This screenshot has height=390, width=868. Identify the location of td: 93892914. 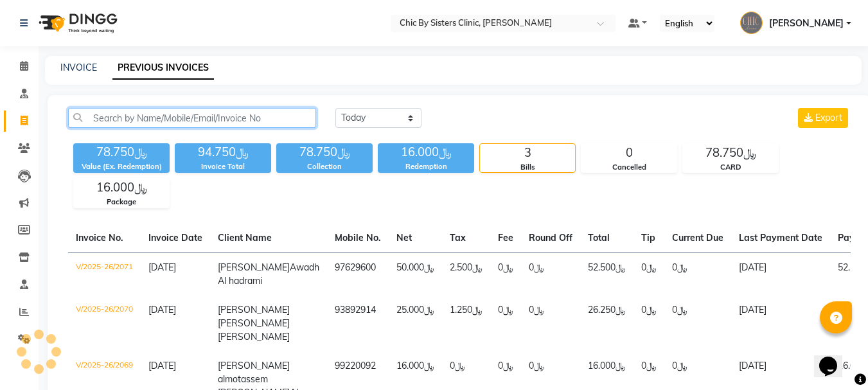
(358, 323).